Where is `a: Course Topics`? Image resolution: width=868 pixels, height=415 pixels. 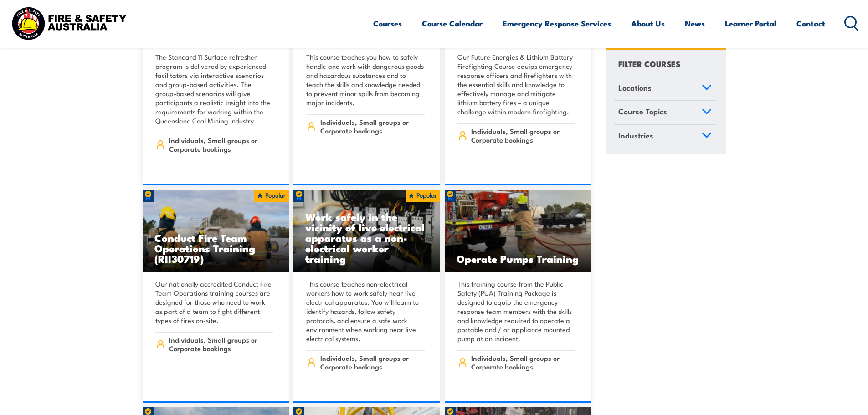
a: Course Topics is located at coordinates (664, 113).